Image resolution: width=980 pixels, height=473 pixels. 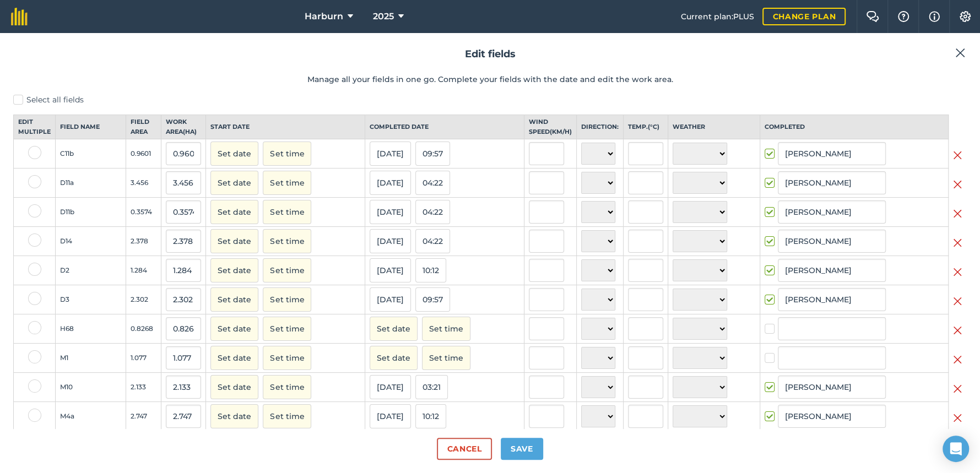 I want to click on h2: Edit fields, so click(x=490, y=54).